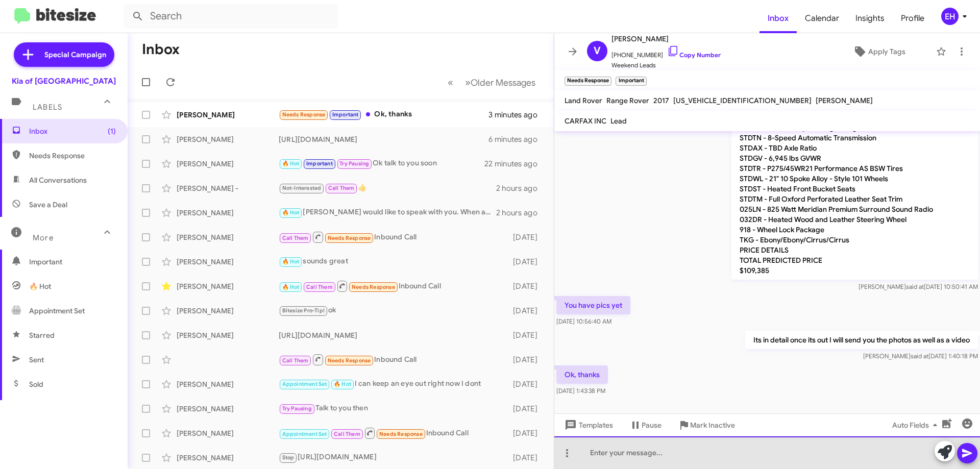 The image size is (980, 469). Describe the element at coordinates (75, 55) in the screenshot. I see `span: Special Campaign` at that location.